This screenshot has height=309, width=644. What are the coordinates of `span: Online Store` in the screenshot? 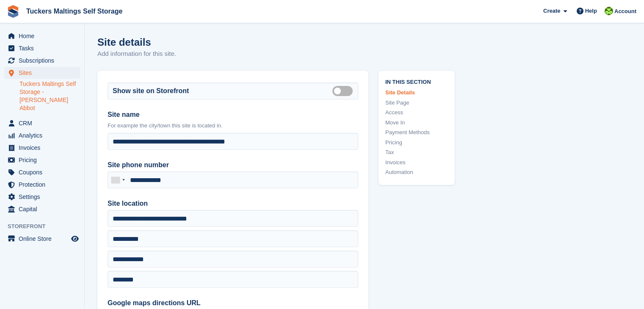 It's located at (44, 239).